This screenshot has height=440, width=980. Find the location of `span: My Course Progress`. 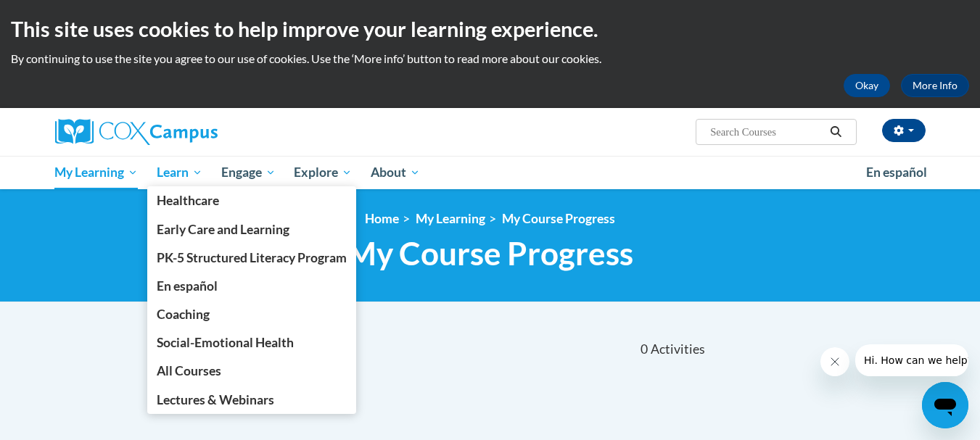

span: My Course Progress is located at coordinates (490, 253).